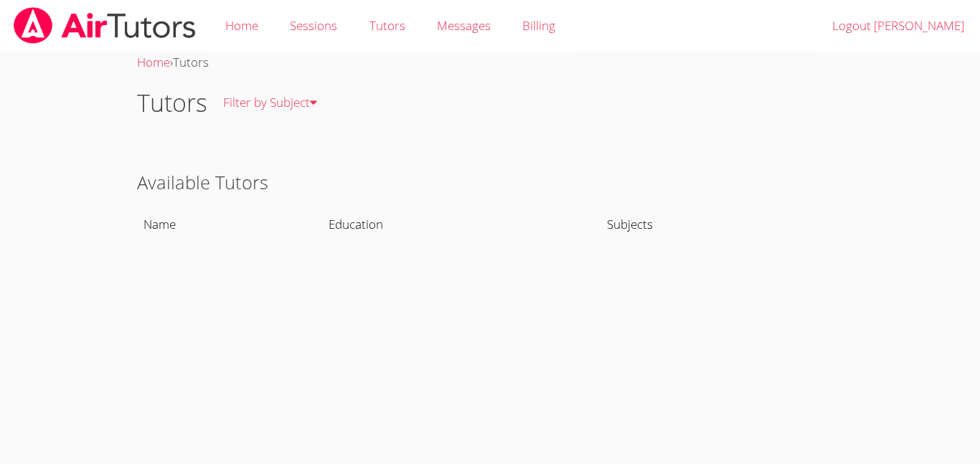 The height and width of the screenshot is (464, 980). I want to click on h1: Tutors, so click(172, 103).